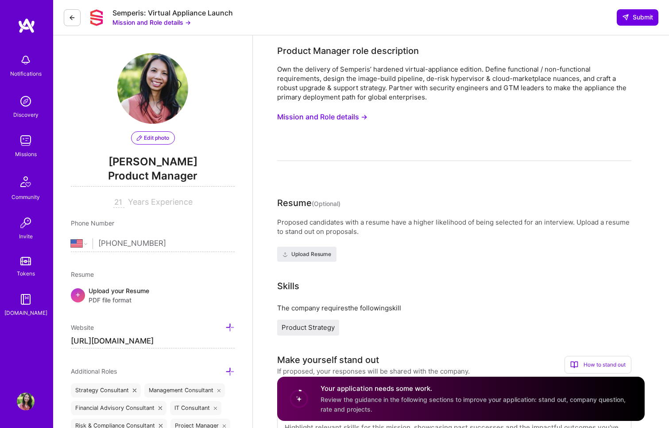 The height and width of the screenshot is (428, 669). Describe the element at coordinates (308, 204) in the screenshot. I see `div: Resume` at that location.